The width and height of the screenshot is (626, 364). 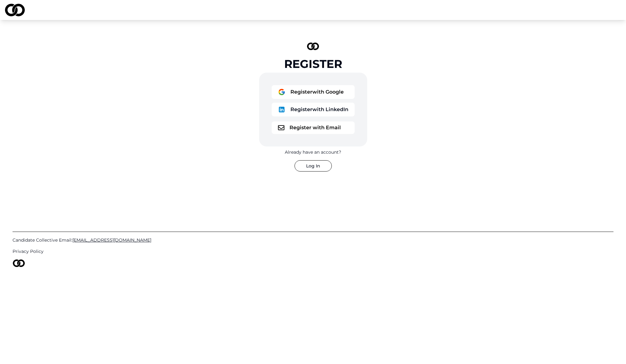 I want to click on button: logoRegister with Email, so click(x=313, y=128).